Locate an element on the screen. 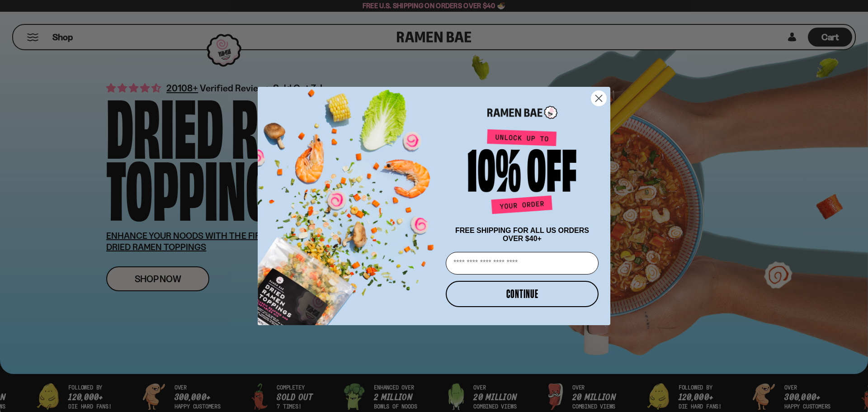  button: Close dialog is located at coordinates (599, 98).